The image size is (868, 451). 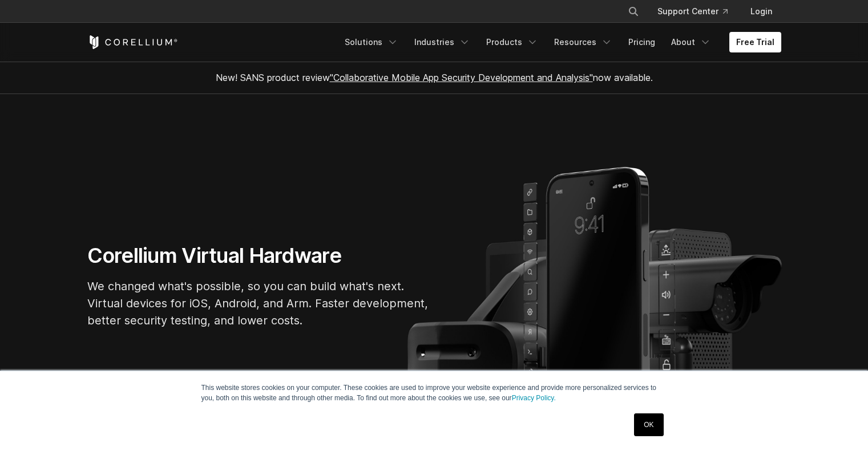 What do you see at coordinates (259, 256) in the screenshot?
I see `h1: Corellium Virtual Hardware` at bounding box center [259, 256].